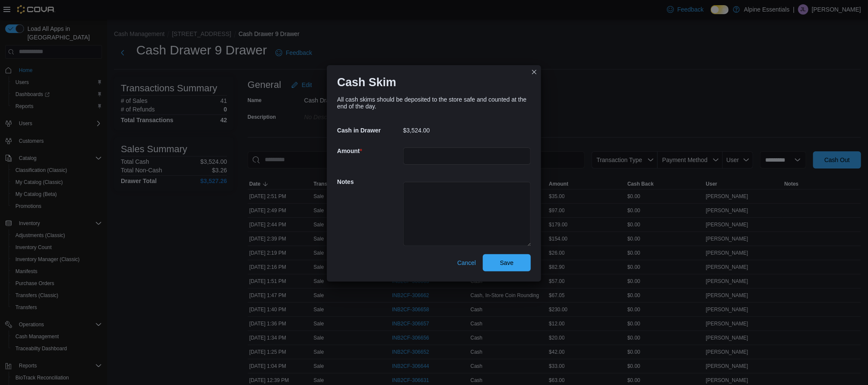  I want to click on span: Cancel, so click(467, 262).